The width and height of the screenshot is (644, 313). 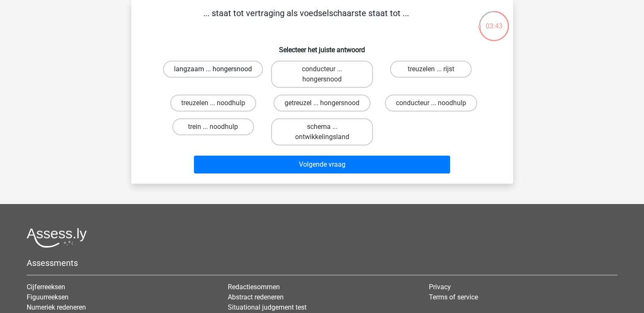 I want to click on label: getreuzel ... hongersnood, so click(x=322, y=103).